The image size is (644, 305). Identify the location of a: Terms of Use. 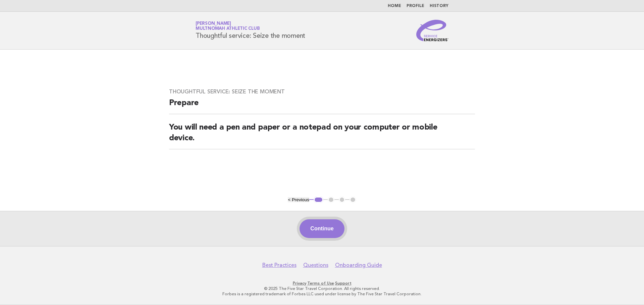
(320, 284).